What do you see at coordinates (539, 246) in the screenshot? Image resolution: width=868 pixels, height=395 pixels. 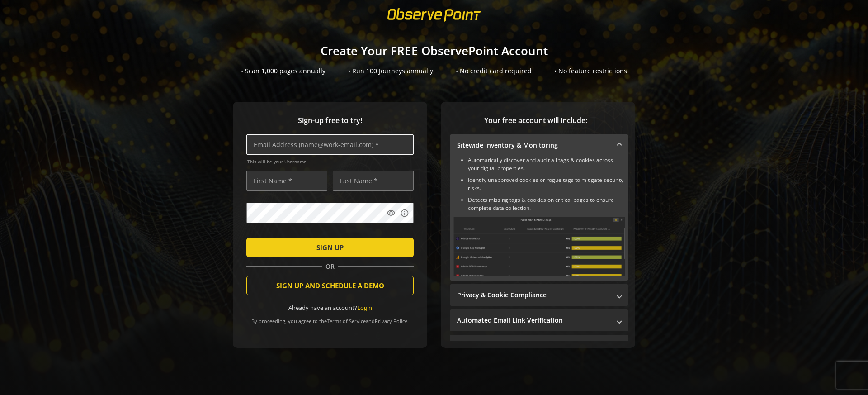 I see `img: Sitewide Inventory & Monitoring` at bounding box center [539, 246].